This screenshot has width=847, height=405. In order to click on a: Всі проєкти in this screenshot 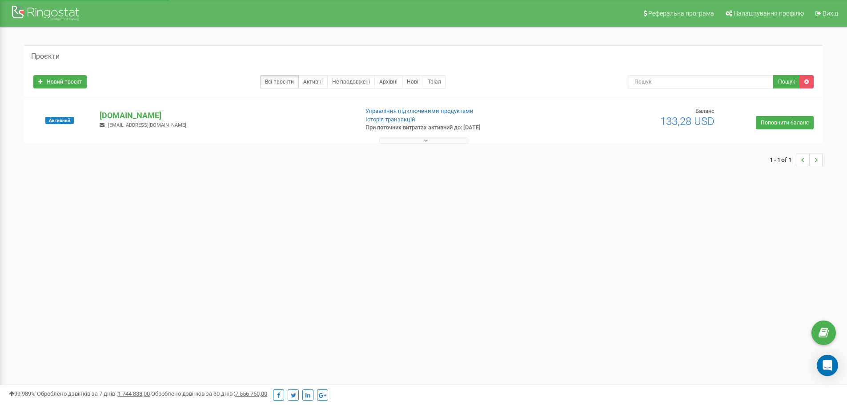, I will do `click(279, 82)`.